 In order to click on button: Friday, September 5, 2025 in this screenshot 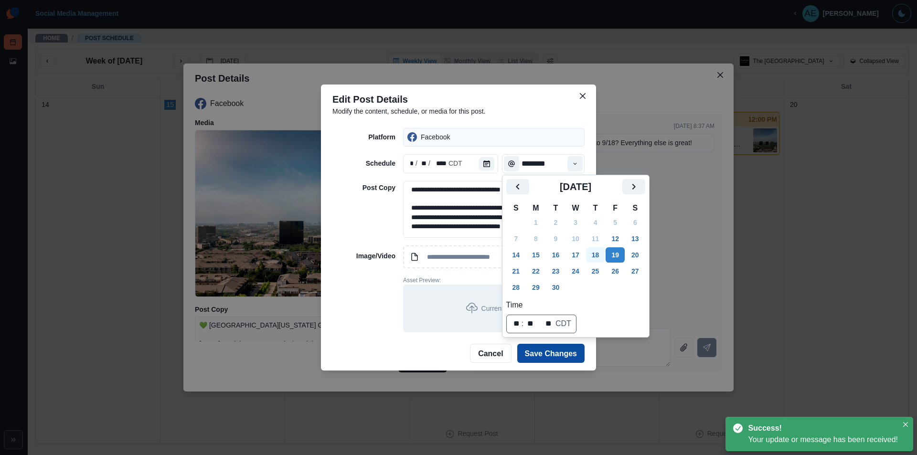, I will do `click(615, 223)`.